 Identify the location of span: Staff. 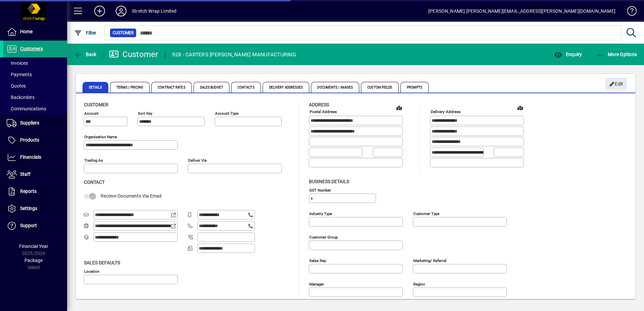
(25, 174).